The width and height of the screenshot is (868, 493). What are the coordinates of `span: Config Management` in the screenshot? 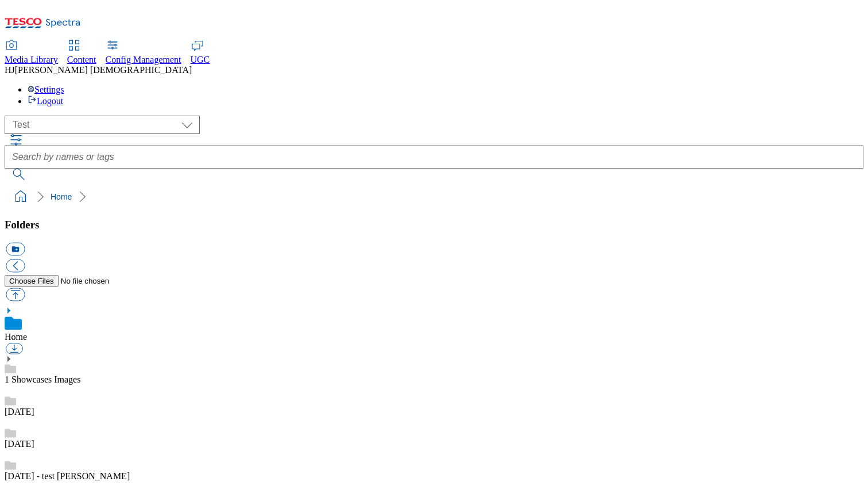 It's located at (144, 59).